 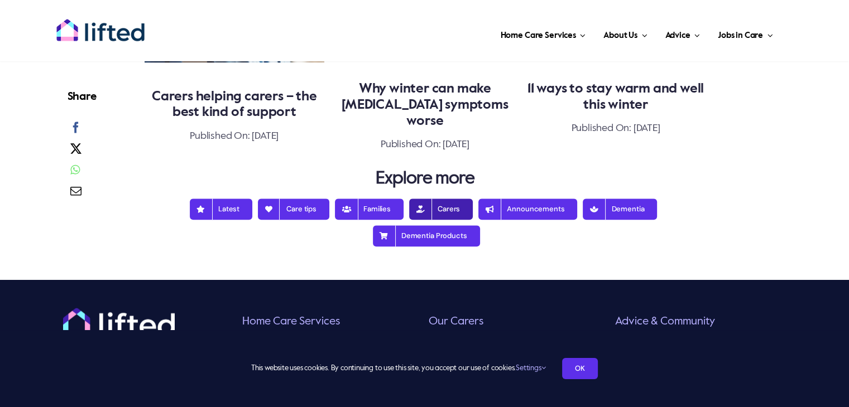 What do you see at coordinates (76, 152) in the screenshot?
I see `a: X` at bounding box center [76, 152].